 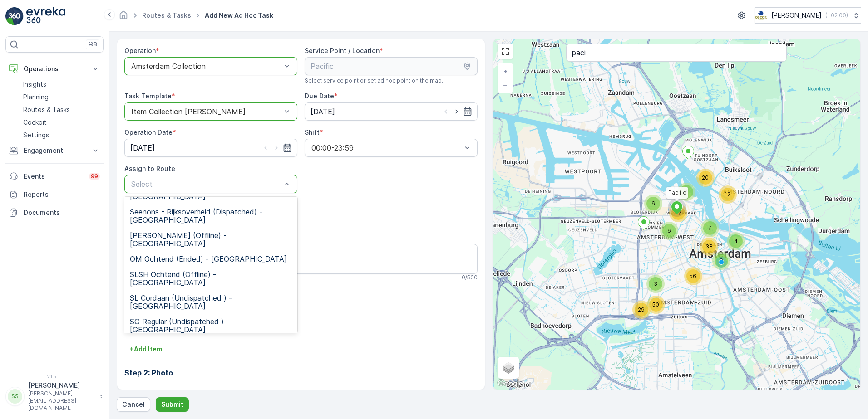 What do you see at coordinates (655, 304) in the screenshot?
I see `span: 50` at bounding box center [655, 304].